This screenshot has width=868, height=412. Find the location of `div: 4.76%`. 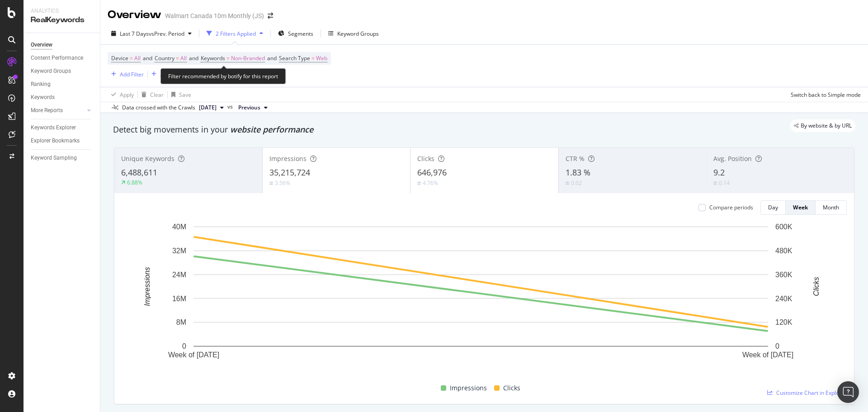

div: 4.76% is located at coordinates (430, 183).